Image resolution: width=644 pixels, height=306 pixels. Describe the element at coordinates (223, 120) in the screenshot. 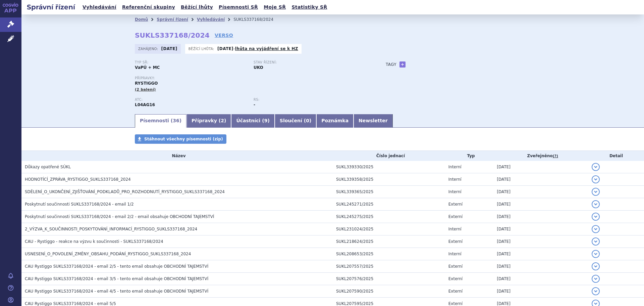

I see `span: 2` at that location.